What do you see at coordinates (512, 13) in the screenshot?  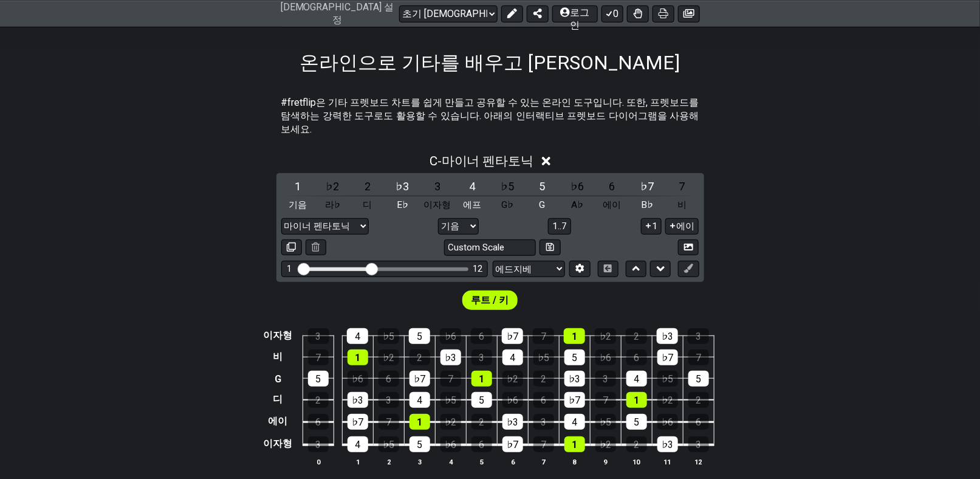 I see `button: 사전 설정 편집` at bounding box center [512, 13].